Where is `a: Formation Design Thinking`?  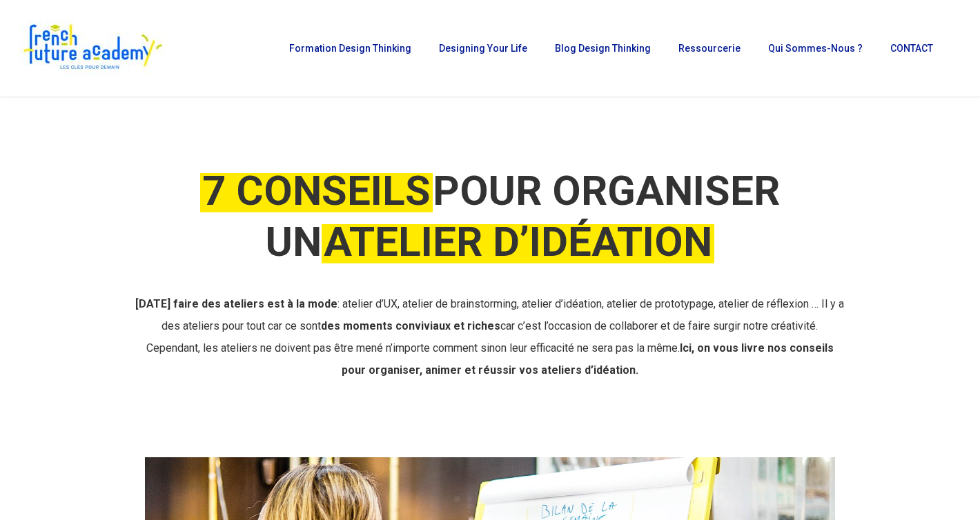
a: Formation Design Thinking is located at coordinates (350, 48).